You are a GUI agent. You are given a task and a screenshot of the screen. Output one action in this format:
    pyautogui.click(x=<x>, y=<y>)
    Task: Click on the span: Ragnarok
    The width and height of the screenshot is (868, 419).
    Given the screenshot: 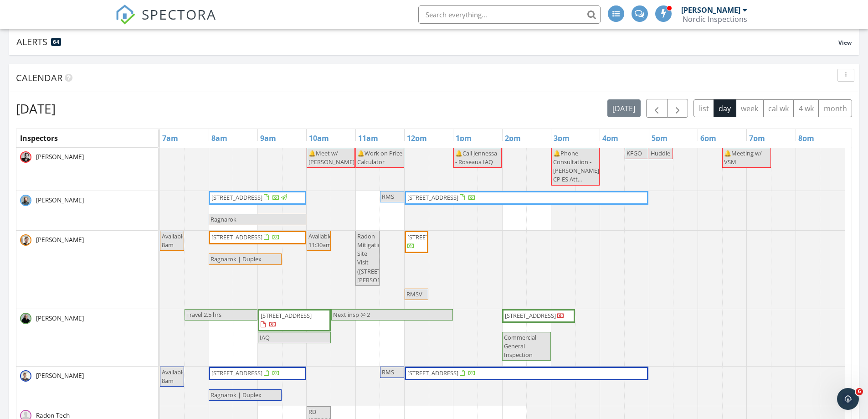 What is the action you would take?
    pyautogui.click(x=224, y=219)
    